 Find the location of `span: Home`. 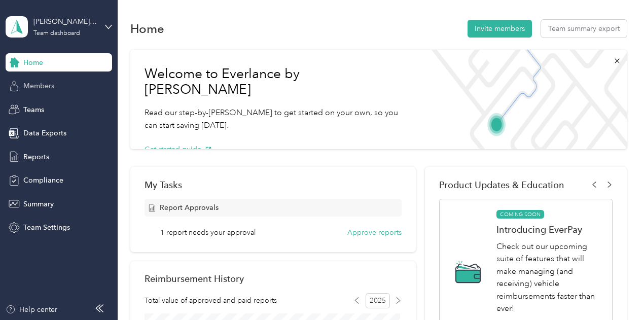

span: Home is located at coordinates (33, 62).